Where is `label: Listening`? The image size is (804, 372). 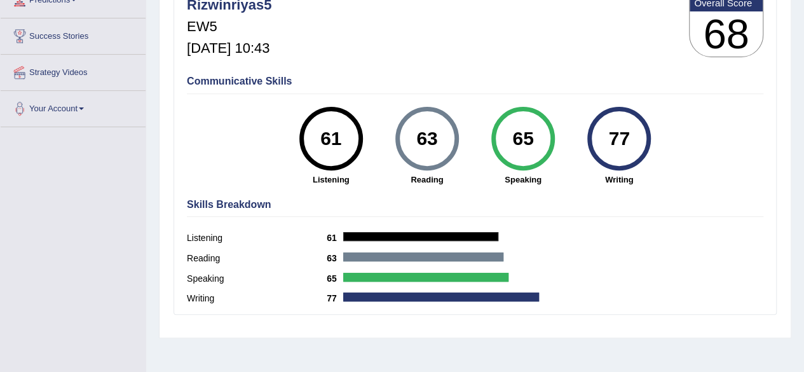
label: Listening is located at coordinates (257, 238).